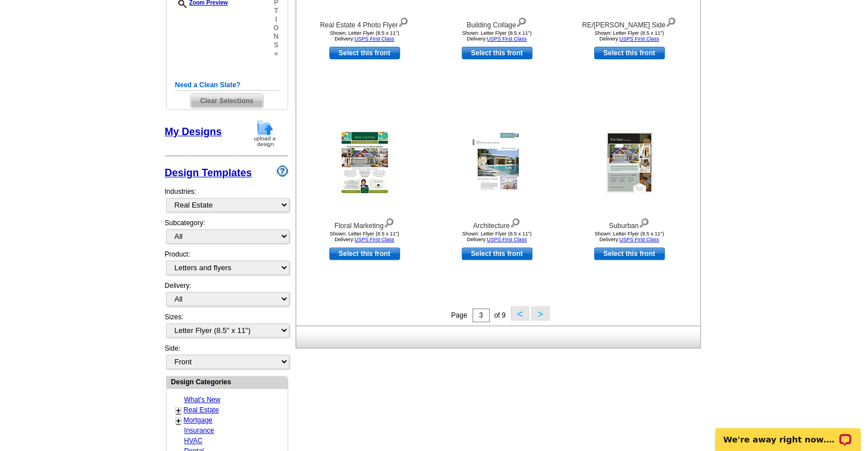 Image resolution: width=868 pixels, height=451 pixels. Describe the element at coordinates (226, 264) in the screenshot. I see `div: Product:` at that location.